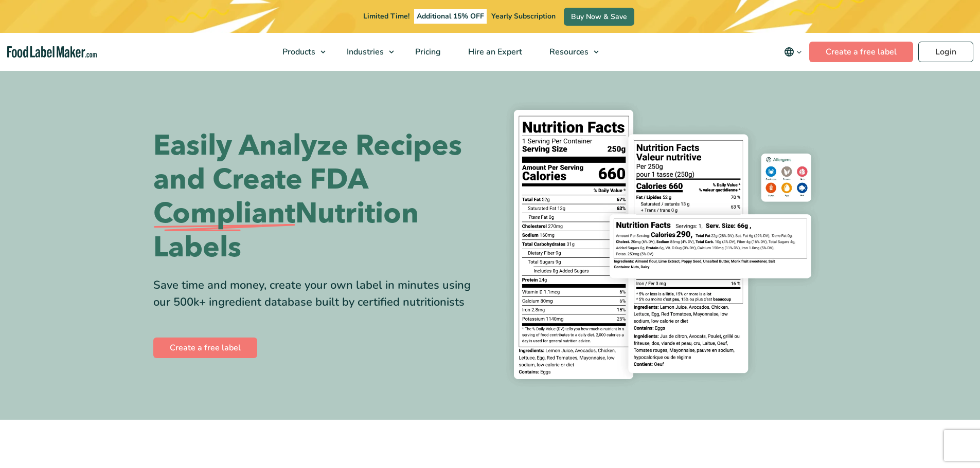 The width and height of the screenshot is (980, 468). Describe the element at coordinates (318, 294) in the screenshot. I see `div: Save time and money, create your own label in minutes using our 500k+ ingredient database built b...` at that location.